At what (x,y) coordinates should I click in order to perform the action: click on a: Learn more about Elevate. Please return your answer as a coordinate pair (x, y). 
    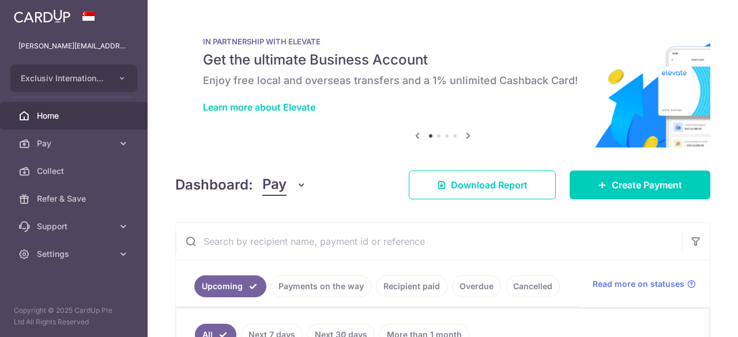
    Looking at the image, I should click on (259, 107).